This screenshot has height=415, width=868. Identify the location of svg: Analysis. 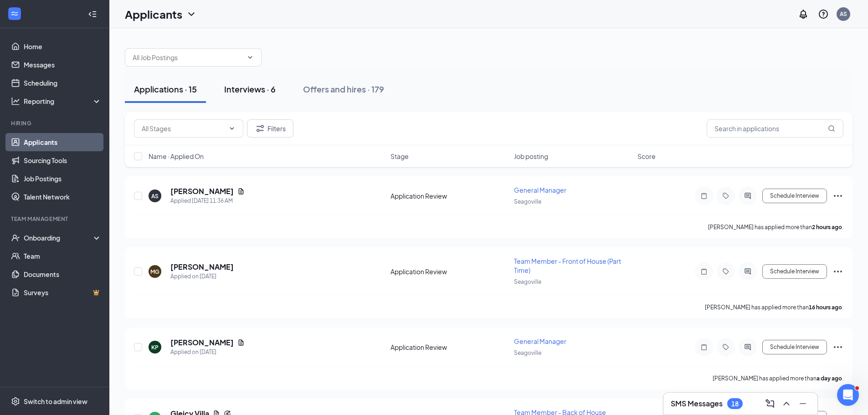
(16, 101).